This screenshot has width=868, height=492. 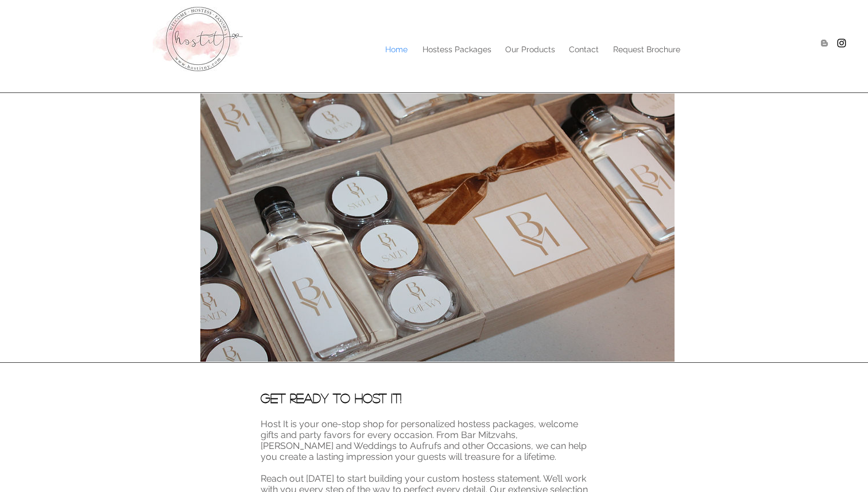 I want to click on a: Our Products, so click(x=529, y=49).